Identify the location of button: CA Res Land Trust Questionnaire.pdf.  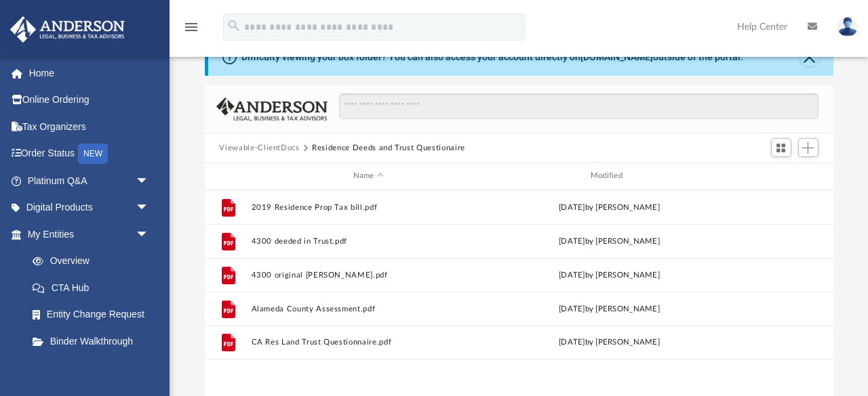
(368, 342).